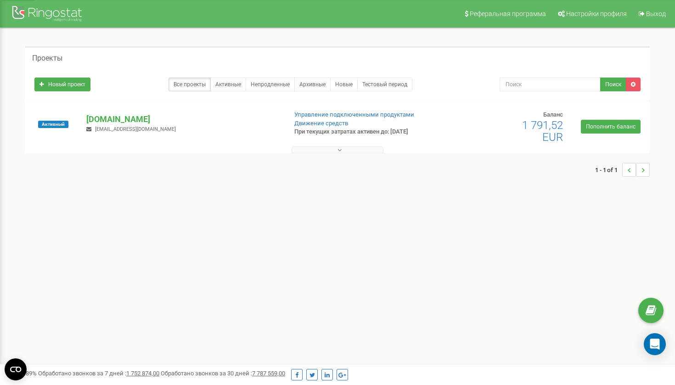 This screenshot has height=385, width=675. Describe the element at coordinates (269, 373) in the screenshot. I see `u: 7 787 559,00` at that location.